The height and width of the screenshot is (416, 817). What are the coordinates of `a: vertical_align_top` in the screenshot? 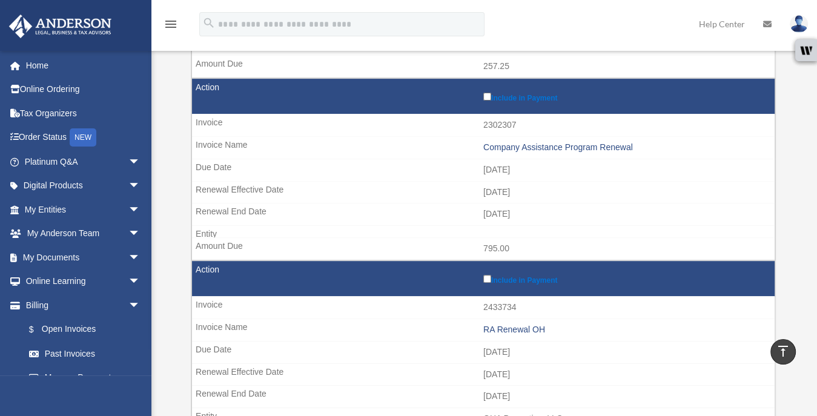 It's located at (783, 352).